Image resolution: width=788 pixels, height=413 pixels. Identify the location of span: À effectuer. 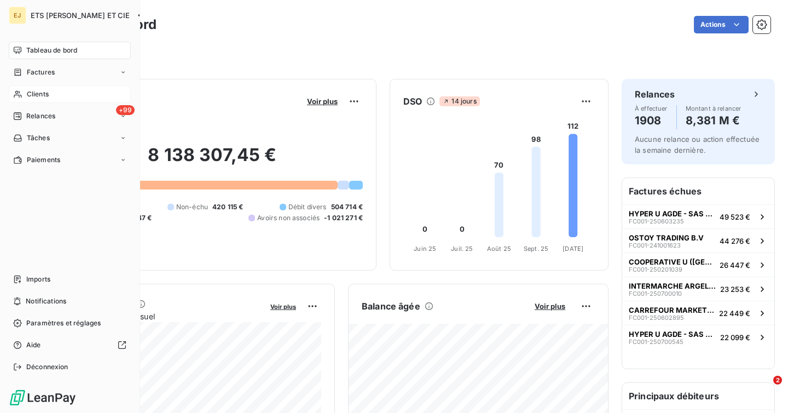
(652, 108).